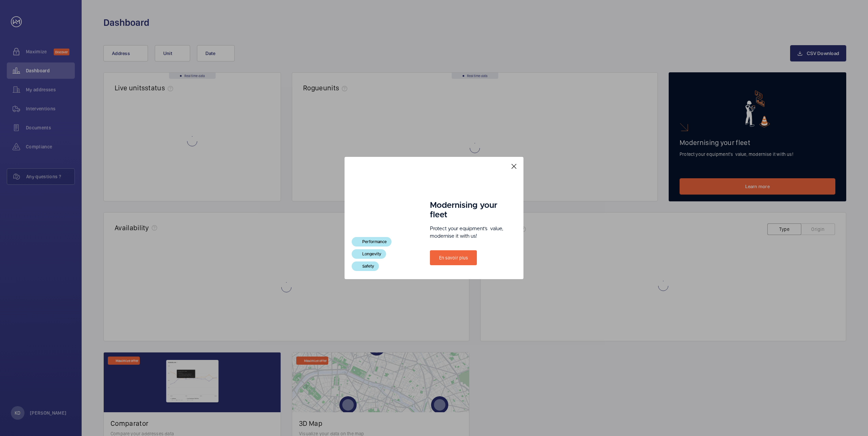  I want to click on h1: Modernising your fleet, so click(467, 211).